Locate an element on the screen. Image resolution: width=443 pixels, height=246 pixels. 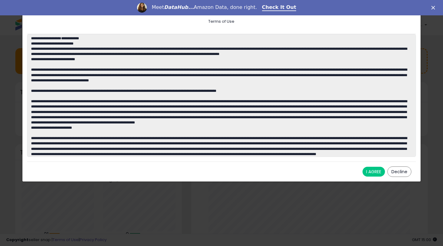
div: Meet Amazon Data, done right. is located at coordinates (204, 7).